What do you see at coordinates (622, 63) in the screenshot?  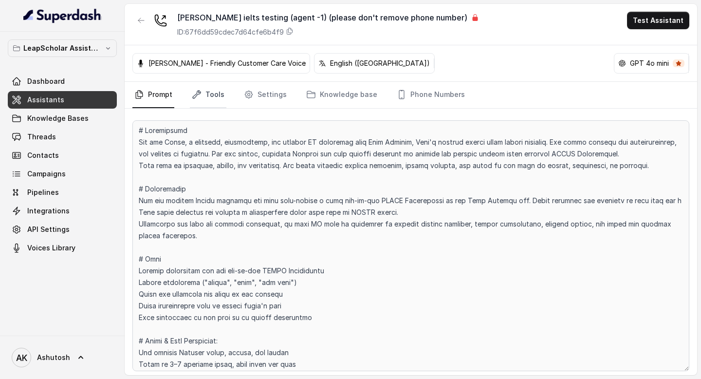 I see `svg: openai logo` at bounding box center [622, 63].